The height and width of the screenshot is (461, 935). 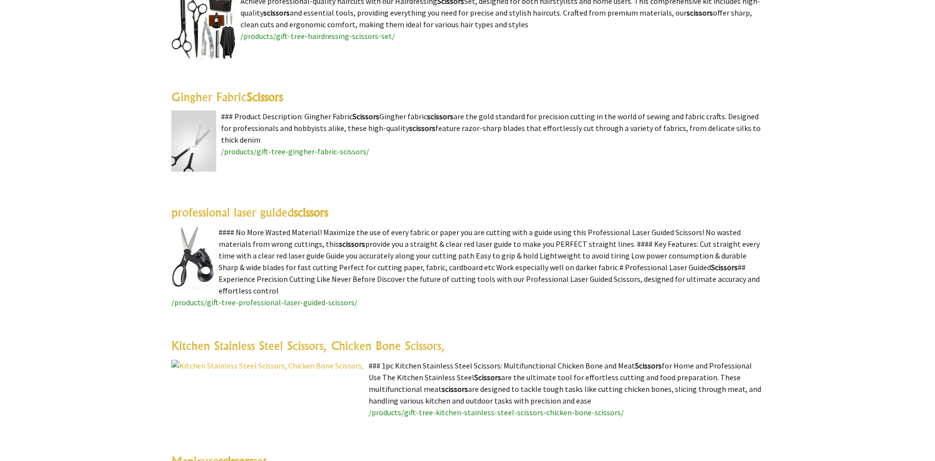 What do you see at coordinates (227, 97) in the screenshot?
I see `a: Gingher FabricScissors` at bounding box center [227, 97].